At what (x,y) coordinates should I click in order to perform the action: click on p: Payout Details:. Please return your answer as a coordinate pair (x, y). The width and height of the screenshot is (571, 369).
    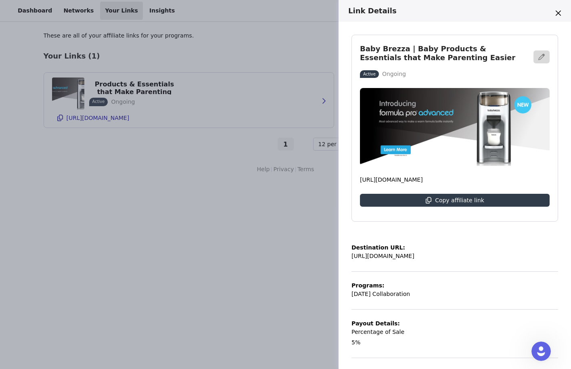
    Looking at the image, I should click on (378, 324).